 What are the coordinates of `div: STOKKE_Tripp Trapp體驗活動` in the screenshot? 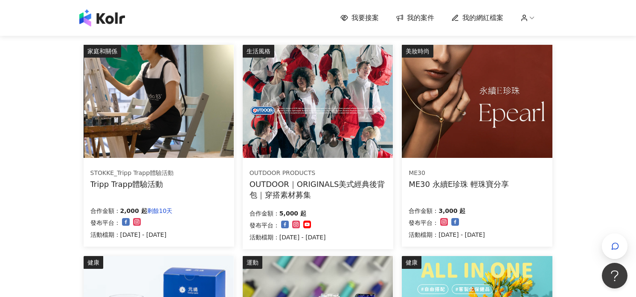 It's located at (132, 173).